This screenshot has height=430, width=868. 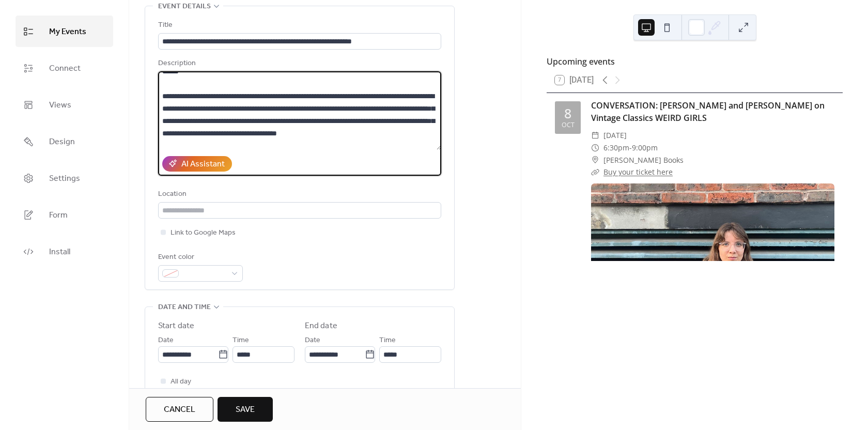 I want to click on div: End date, so click(x=321, y=326).